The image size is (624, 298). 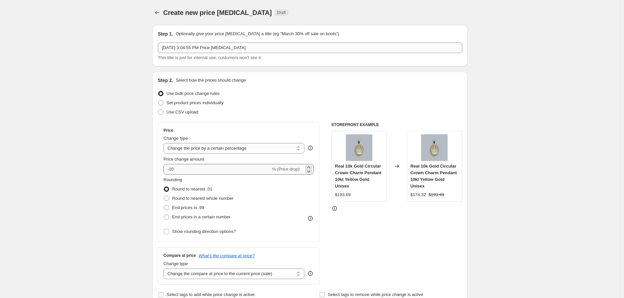 What do you see at coordinates (165, 80) in the screenshot?
I see `h2: Step 2.` at bounding box center [165, 80].